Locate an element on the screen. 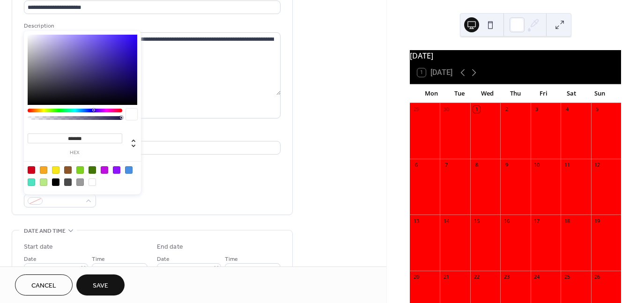 This screenshot has height=303, width=644. div: Sat is located at coordinates (572, 94).